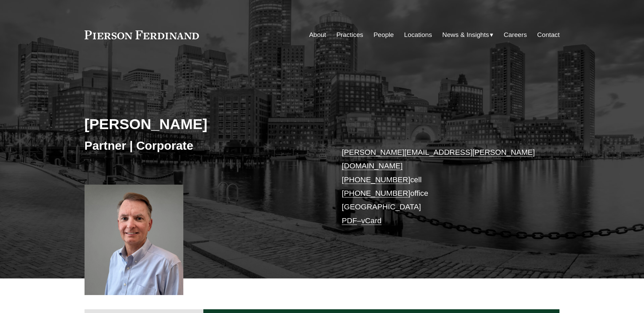 Image resolution: width=644 pixels, height=313 pixels. What do you see at coordinates (466, 35) in the screenshot?
I see `span: News & Insights` at bounding box center [466, 35].